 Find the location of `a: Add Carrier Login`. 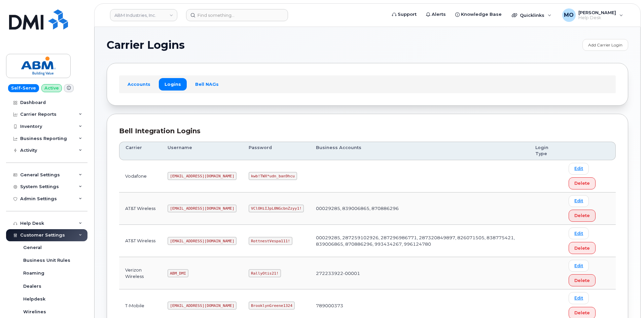

a: Add Carrier Login is located at coordinates (605, 45).